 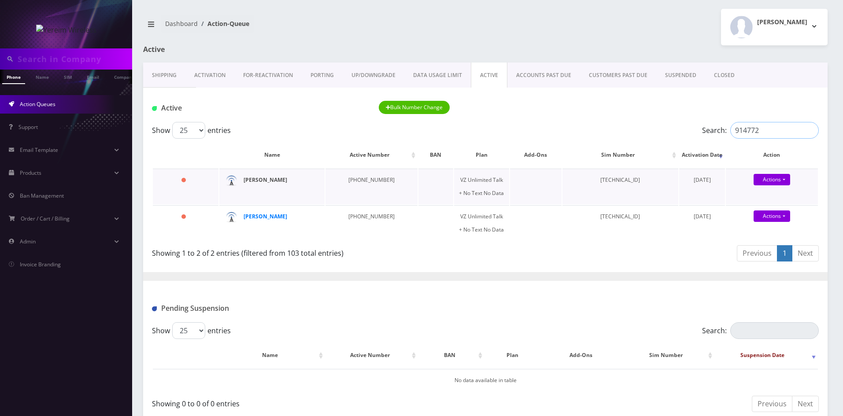 What do you see at coordinates (315, 402) in the screenshot?
I see `div: Showing 0 to 0 of 0 entries` at bounding box center [315, 402].